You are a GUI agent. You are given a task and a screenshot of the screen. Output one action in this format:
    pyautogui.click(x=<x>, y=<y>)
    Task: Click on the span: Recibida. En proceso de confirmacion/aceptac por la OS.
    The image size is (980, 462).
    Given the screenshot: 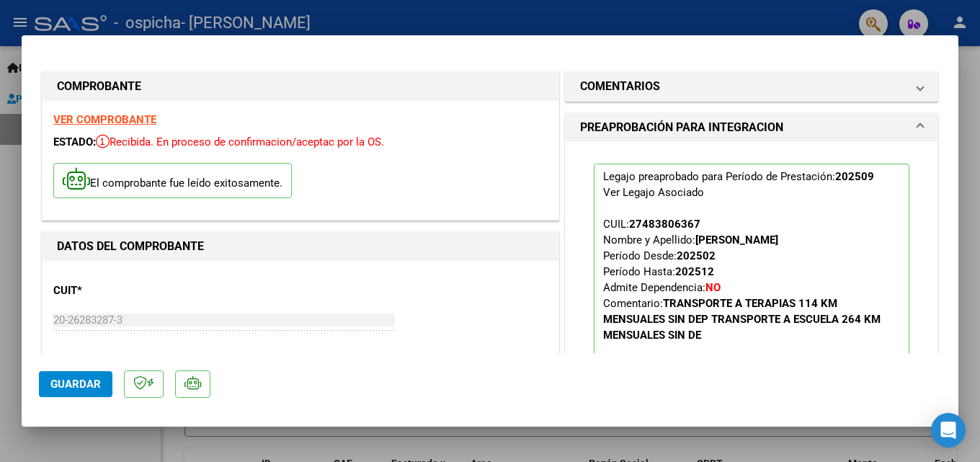 What is the action you would take?
    pyautogui.click(x=240, y=142)
    